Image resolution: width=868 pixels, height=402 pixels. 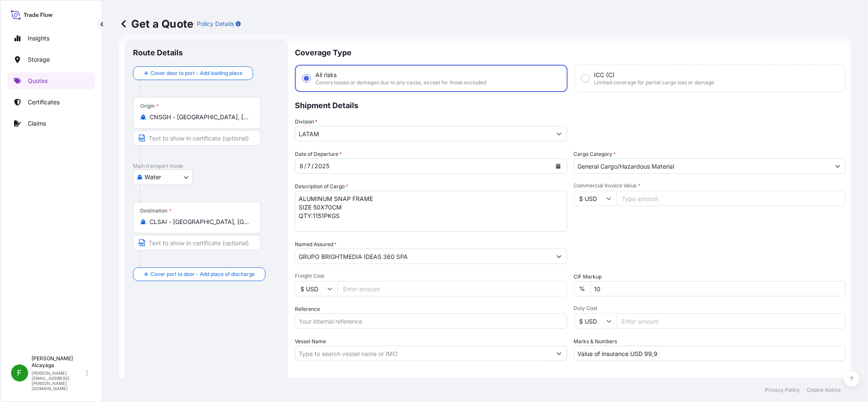 I want to click on input: Type to search vessel name or IMO, so click(x=423, y=353).